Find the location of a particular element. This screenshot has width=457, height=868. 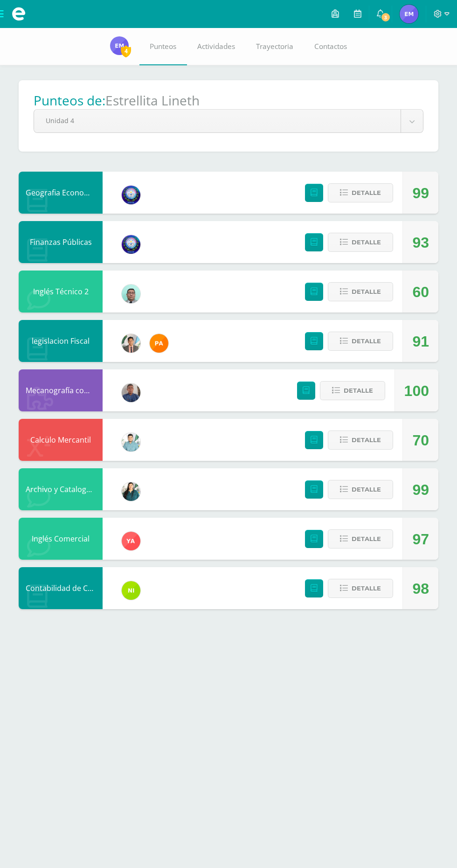

span: 4 is located at coordinates (126, 51).